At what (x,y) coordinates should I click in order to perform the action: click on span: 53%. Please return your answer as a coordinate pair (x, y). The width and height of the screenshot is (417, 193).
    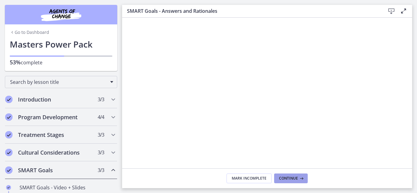
    Looking at the image, I should click on (15, 62).